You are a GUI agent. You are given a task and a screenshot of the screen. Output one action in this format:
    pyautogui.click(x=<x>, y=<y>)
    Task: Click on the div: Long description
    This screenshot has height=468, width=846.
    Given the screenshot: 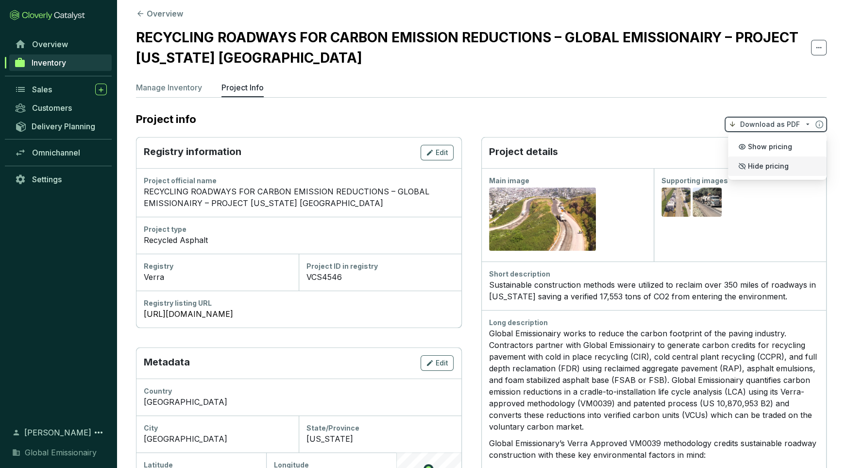 What is the action you would take?
    pyautogui.click(x=654, y=322)
    